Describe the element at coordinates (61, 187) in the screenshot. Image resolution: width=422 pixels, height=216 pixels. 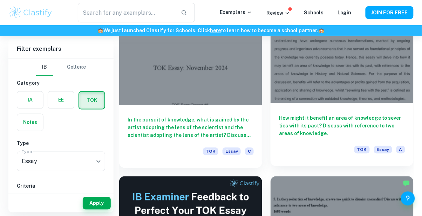
I see `h6: Criteria` at that location.